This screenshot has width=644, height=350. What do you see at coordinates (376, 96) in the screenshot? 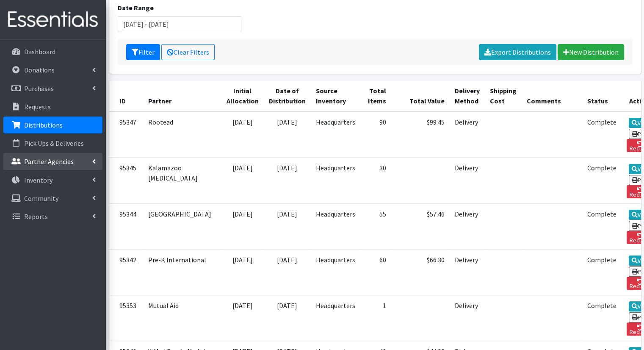
I see `th: Total Items` at bounding box center [376, 96].